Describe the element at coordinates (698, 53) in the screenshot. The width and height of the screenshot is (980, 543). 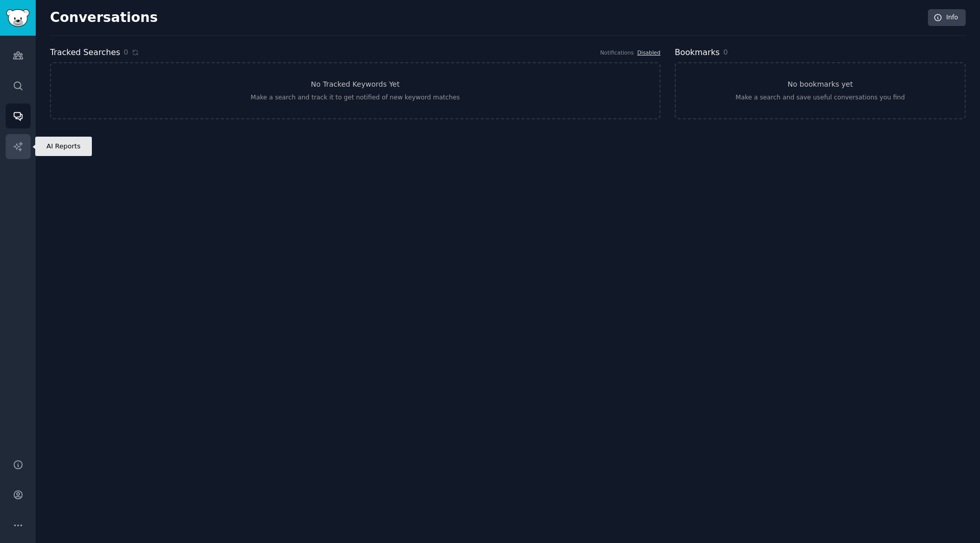
I see `h2: Bookmarks` at that location.